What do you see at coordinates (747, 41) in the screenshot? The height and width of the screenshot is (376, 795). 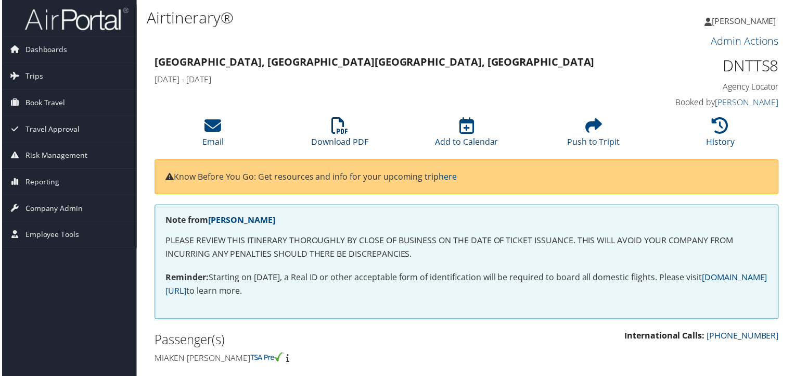 I see `a: Admin Actions` at bounding box center [747, 41].